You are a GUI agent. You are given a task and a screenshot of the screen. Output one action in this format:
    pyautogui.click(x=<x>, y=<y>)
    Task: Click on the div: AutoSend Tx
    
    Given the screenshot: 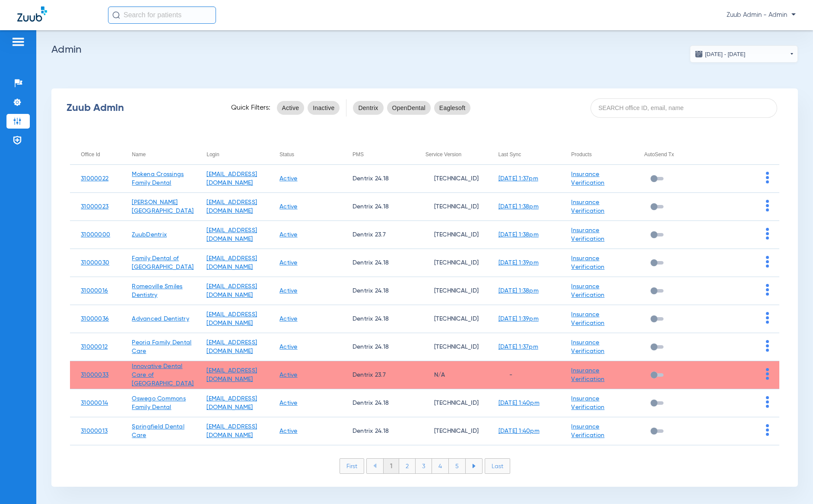 What is the action you would take?
    pyautogui.click(x=658, y=154)
    